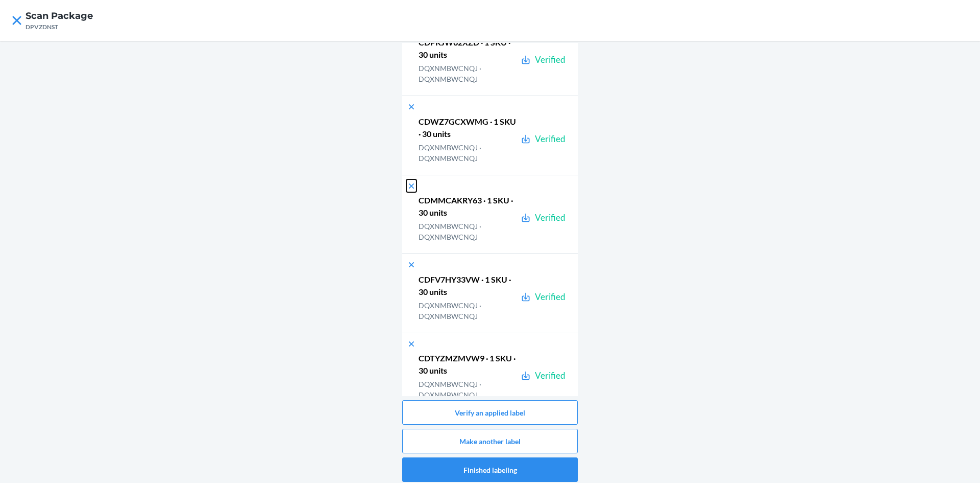  What do you see at coordinates (468, 128) in the screenshot?
I see `p: CDWZ7GCXWMG · 1 SKU · 30 units` at bounding box center [468, 128].